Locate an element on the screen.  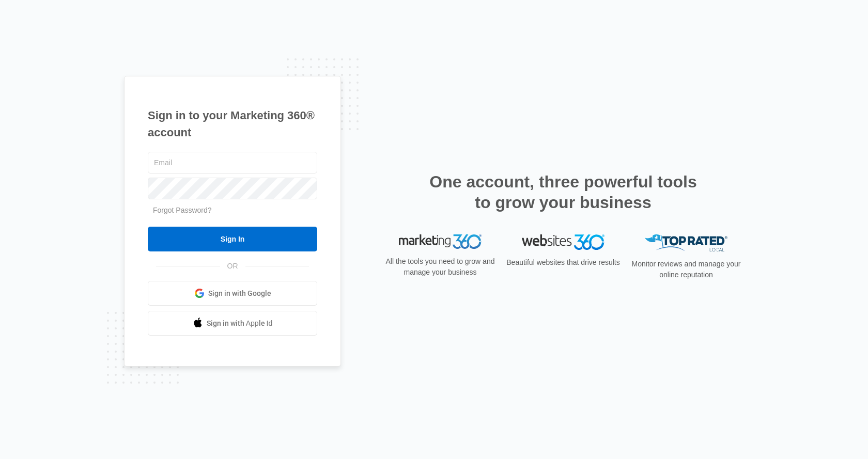
span: Sign in with Apple Id is located at coordinates (239, 323).